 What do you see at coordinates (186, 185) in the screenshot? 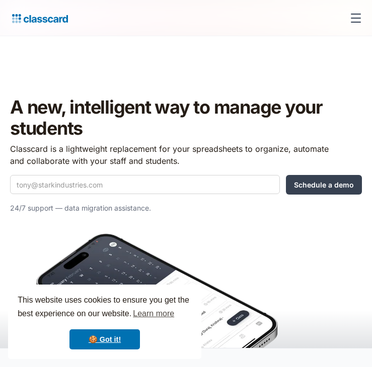
I see `form: Quick Demo Form` at bounding box center [186, 185].